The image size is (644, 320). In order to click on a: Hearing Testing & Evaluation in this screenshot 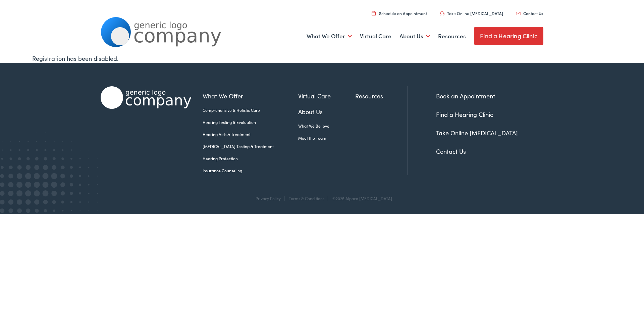, I will do `click(250, 122)`.